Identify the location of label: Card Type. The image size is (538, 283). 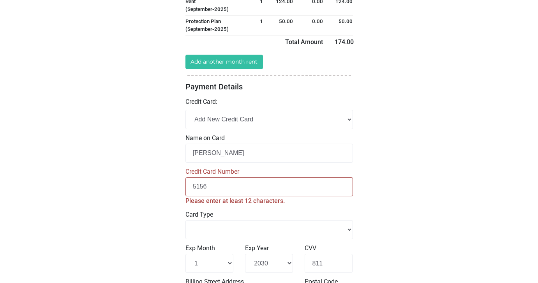
(269, 214).